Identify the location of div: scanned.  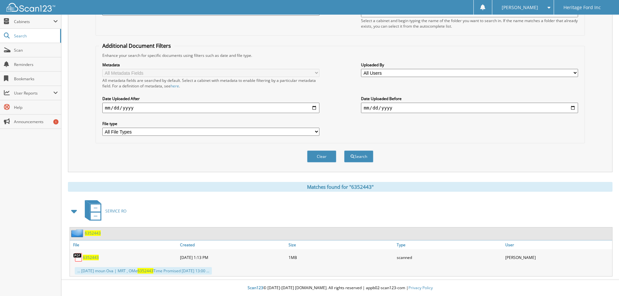
(450, 257).